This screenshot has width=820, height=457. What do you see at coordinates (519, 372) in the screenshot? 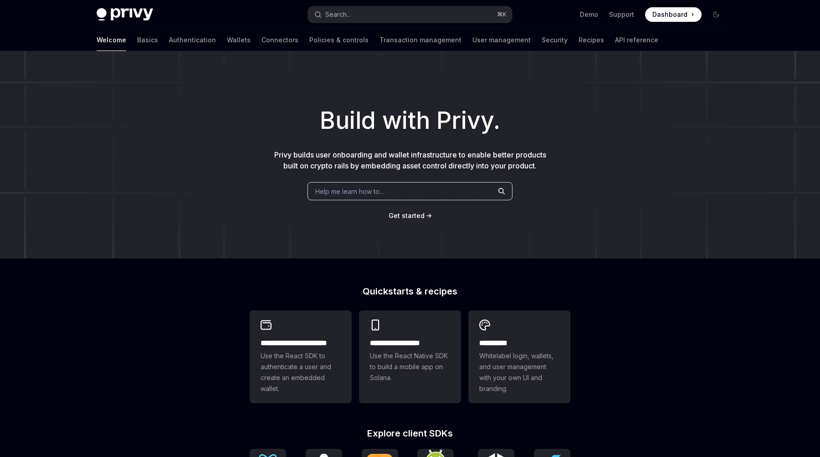
I see `span: Whitelabel login, wallets, and user management with your own UI and branding.` at bounding box center [519, 372].